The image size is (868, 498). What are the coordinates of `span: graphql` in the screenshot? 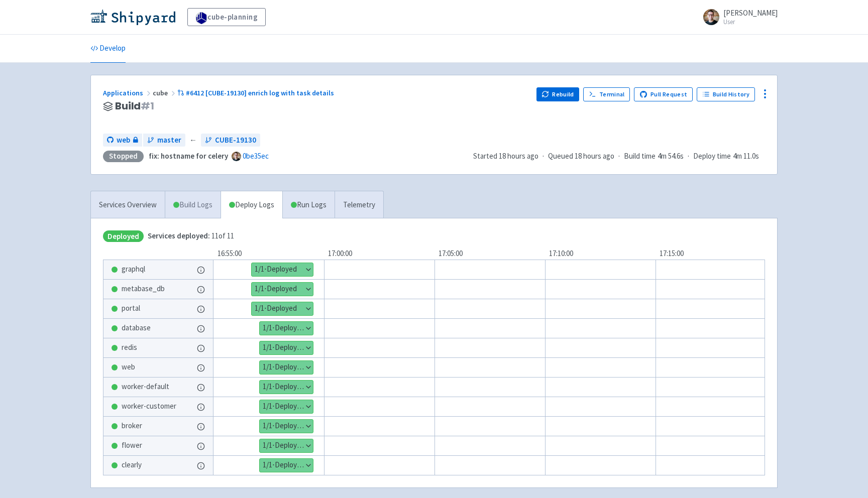 It's located at (133, 269).